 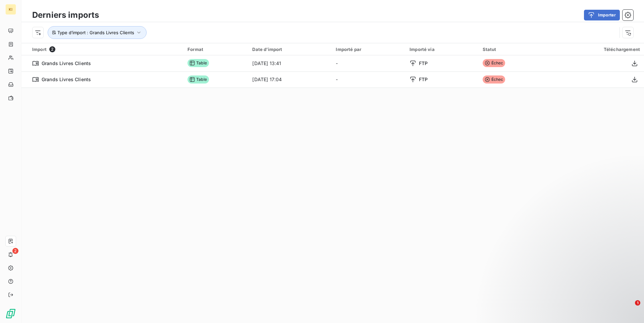 What do you see at coordinates (97, 32) in the screenshot?
I see `button: Type d’import : Grands Livres Clients` at bounding box center [97, 32].